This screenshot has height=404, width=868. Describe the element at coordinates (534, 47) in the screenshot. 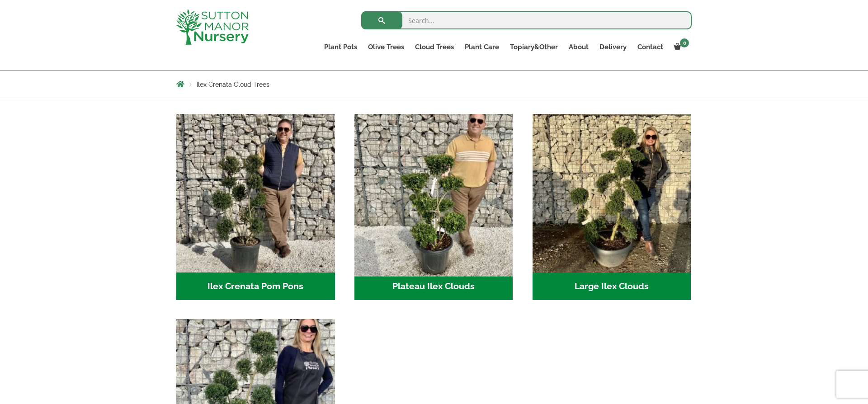

I see `a: Topiary&Other` at that location.